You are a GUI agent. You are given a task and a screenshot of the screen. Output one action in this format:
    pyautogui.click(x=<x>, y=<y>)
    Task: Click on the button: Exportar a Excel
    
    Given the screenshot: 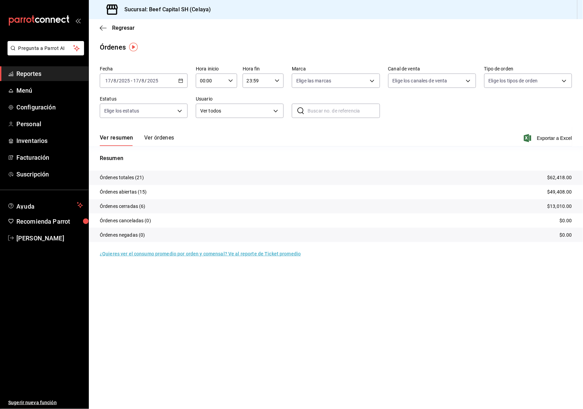 What is the action you would take?
    pyautogui.click(x=549, y=138)
    